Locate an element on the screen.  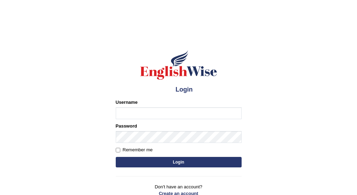
input: Remember me is located at coordinates (118, 150).